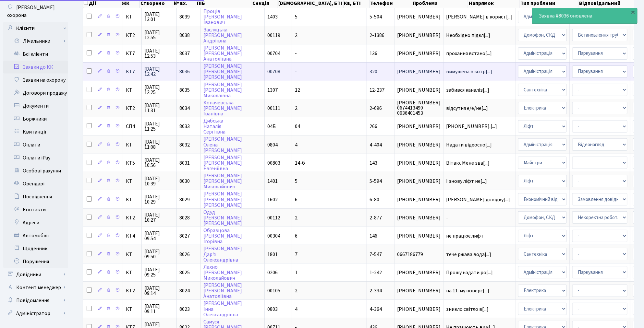 The image size is (644, 328). What do you see at coordinates (297, 90) in the screenshot?
I see `span: 12` at bounding box center [297, 90].